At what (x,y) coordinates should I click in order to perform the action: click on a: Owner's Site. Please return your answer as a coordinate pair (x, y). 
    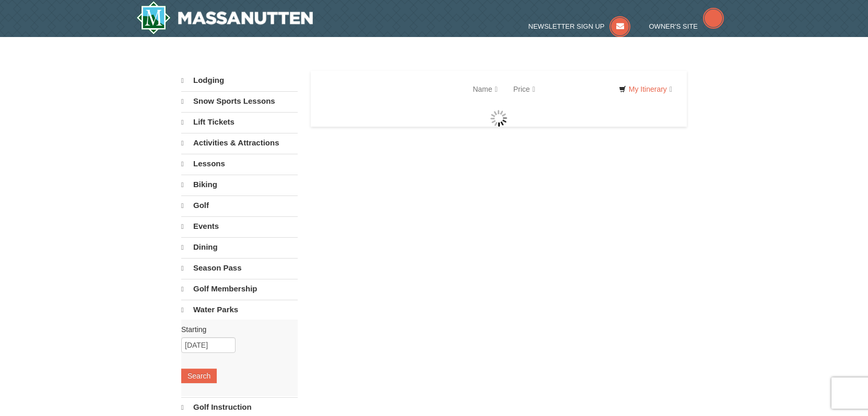
    Looking at the image, I should click on (686, 26).